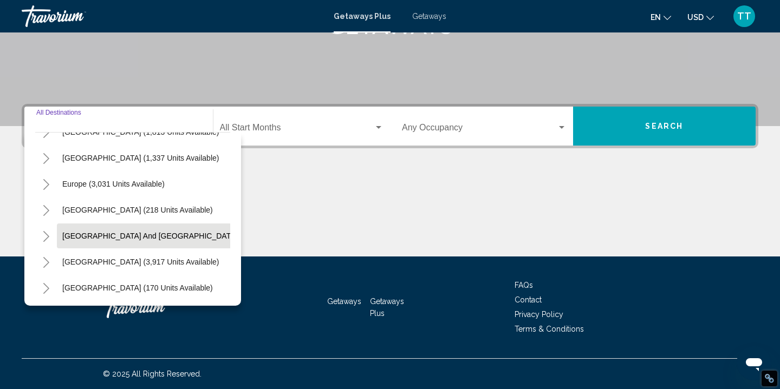  I want to click on button: Toggle Caribbean & Atlantic Islands (1,337 units available), so click(46, 158).